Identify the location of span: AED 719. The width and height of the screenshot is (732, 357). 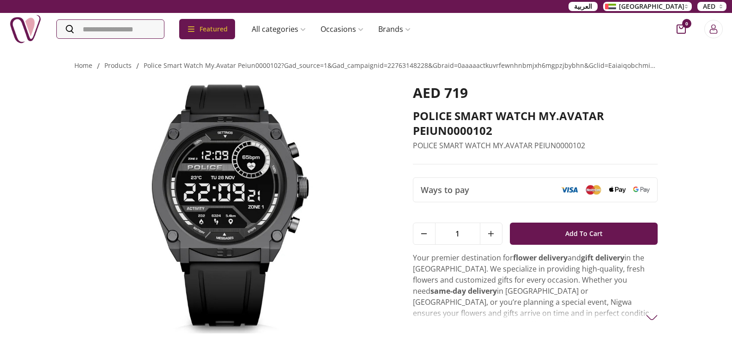
(440, 92).